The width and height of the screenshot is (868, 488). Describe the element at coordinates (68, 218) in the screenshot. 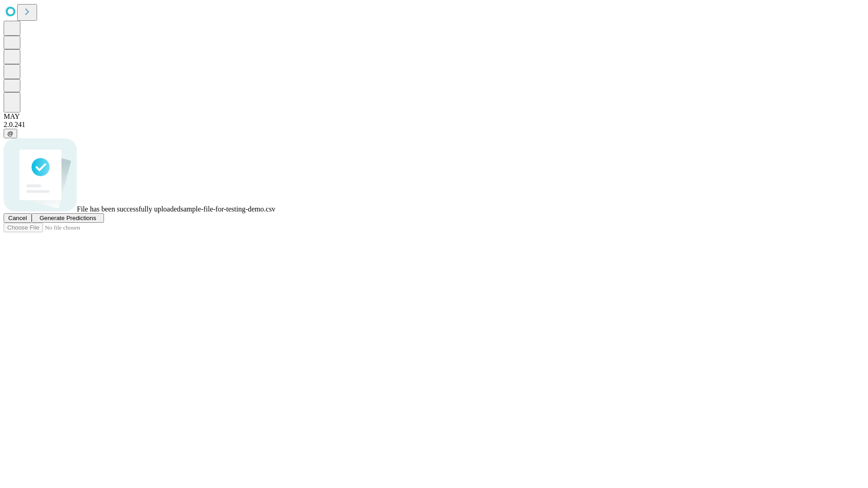

I see `button: Generate Predictions` at that location.